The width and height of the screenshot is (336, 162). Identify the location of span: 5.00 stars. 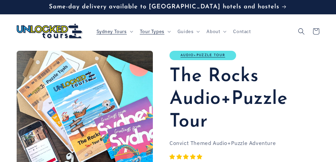
(187, 156).